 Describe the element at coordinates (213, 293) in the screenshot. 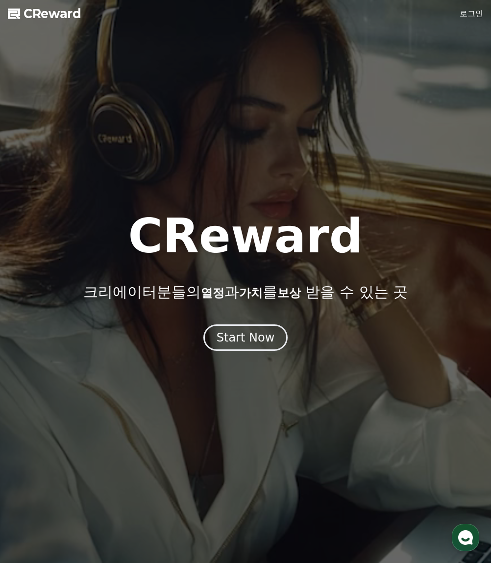

I see `span: 열정` at that location.